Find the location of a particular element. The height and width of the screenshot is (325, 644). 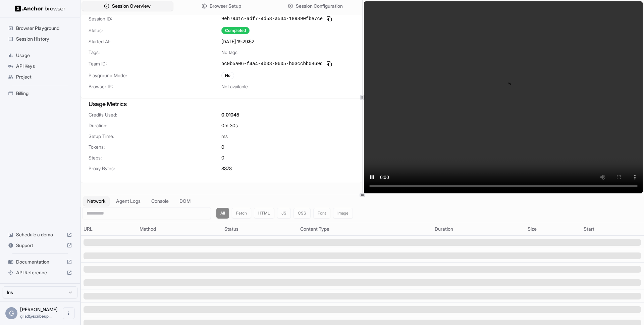

span: API Keys is located at coordinates (44, 66).